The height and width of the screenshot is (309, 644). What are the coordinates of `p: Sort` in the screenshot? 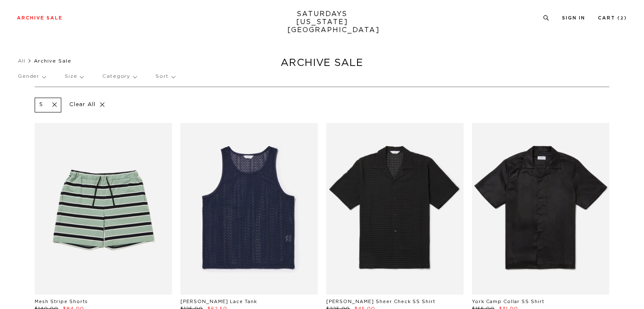 It's located at (165, 76).